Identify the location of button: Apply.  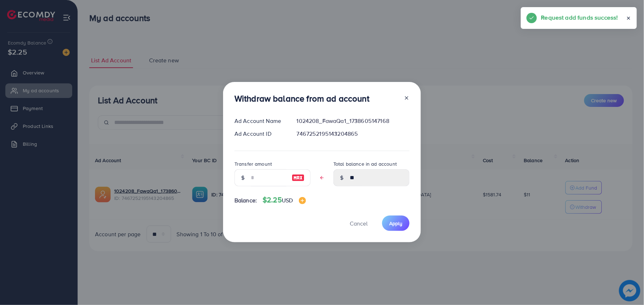
(396, 223).